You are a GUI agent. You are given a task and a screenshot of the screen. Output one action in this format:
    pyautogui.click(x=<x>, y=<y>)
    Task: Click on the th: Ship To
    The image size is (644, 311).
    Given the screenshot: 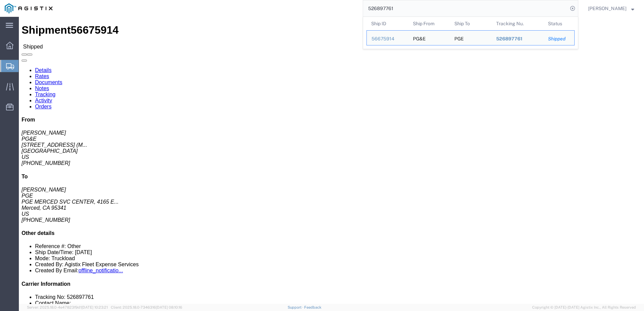 What is the action you would take?
    pyautogui.click(x=471, y=24)
    